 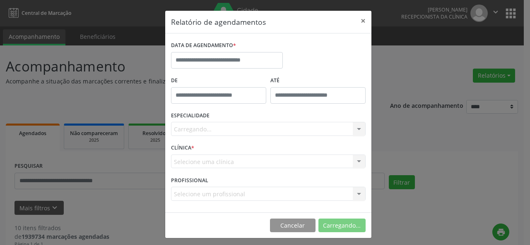 What do you see at coordinates (342, 226) in the screenshot?
I see `button: Carregando...` at bounding box center [342, 226].